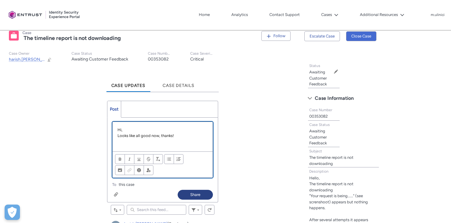  Describe the element at coordinates (158, 159) in the screenshot. I see `button: Remove Formatting` at that location.